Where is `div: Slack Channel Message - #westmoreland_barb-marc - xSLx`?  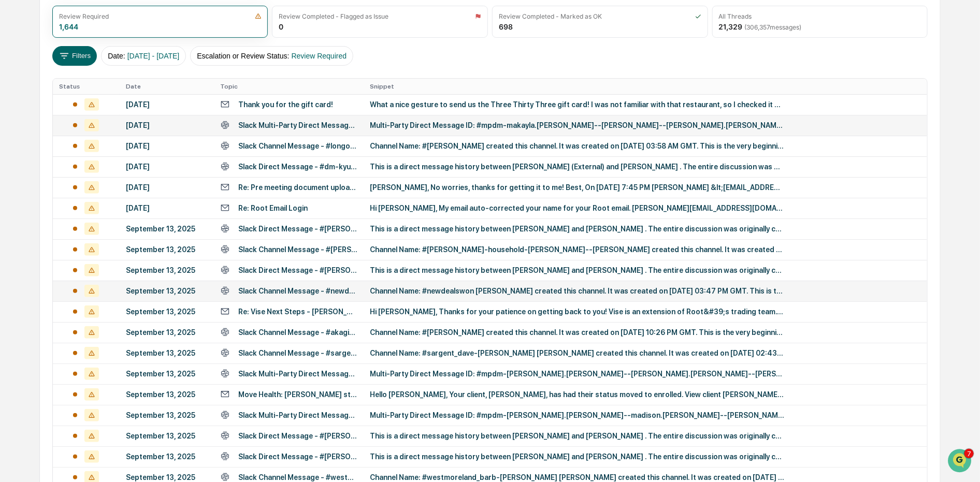 div: Slack Channel Message - #westmoreland_barb-marc - xSLx is located at coordinates (298, 477).